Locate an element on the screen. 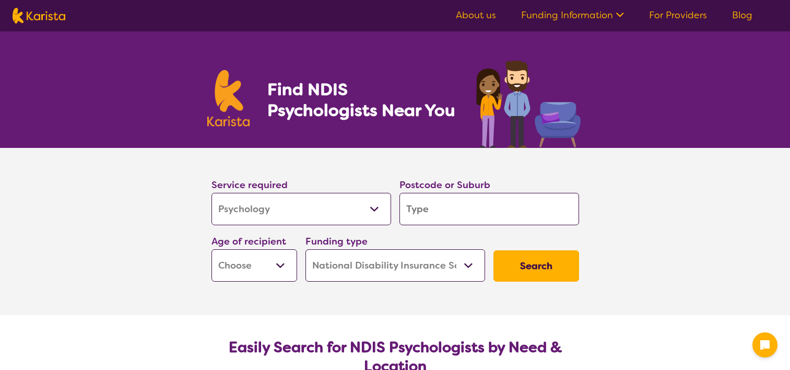  label: Funding type is located at coordinates (336, 241).